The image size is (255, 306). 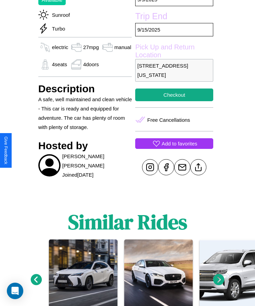 I want to click on p: Sunroof, so click(x=59, y=15).